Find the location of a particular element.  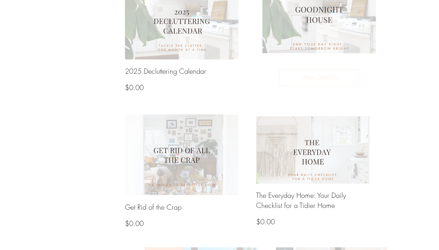

h3: Get Rid of the Crap is located at coordinates (153, 207).